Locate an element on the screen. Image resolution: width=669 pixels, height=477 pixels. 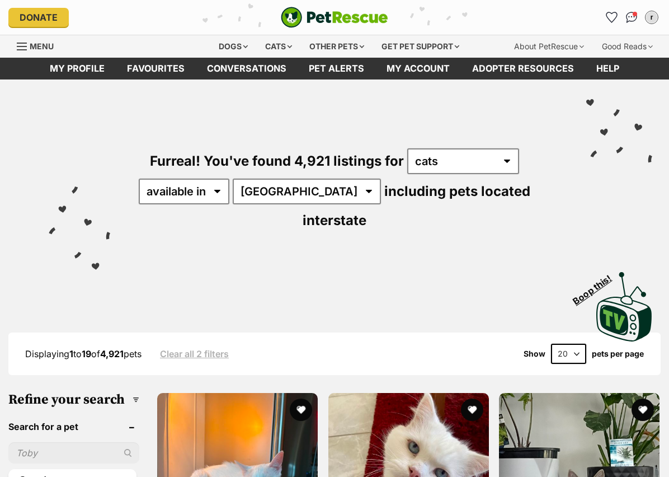
a: Menu is located at coordinates (39, 45).